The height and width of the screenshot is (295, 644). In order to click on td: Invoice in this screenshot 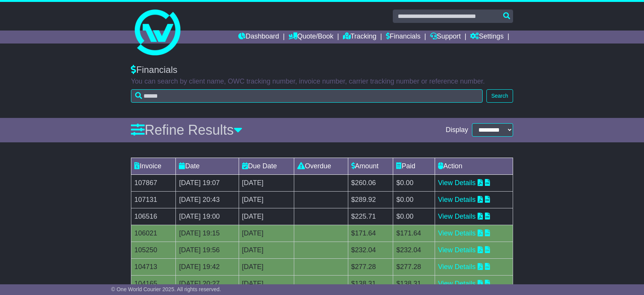, I will do `click(154, 166)`.